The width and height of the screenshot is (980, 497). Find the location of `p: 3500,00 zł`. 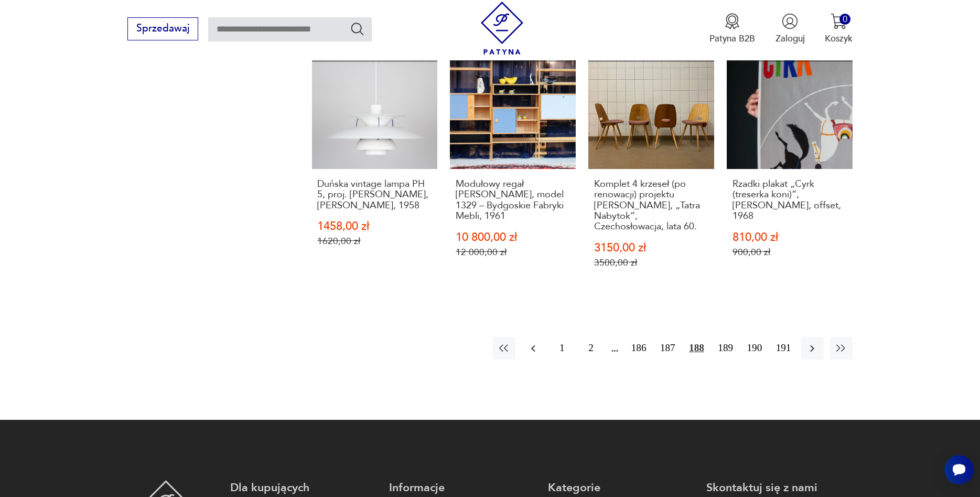

p: 3500,00 zł is located at coordinates (652, 262).